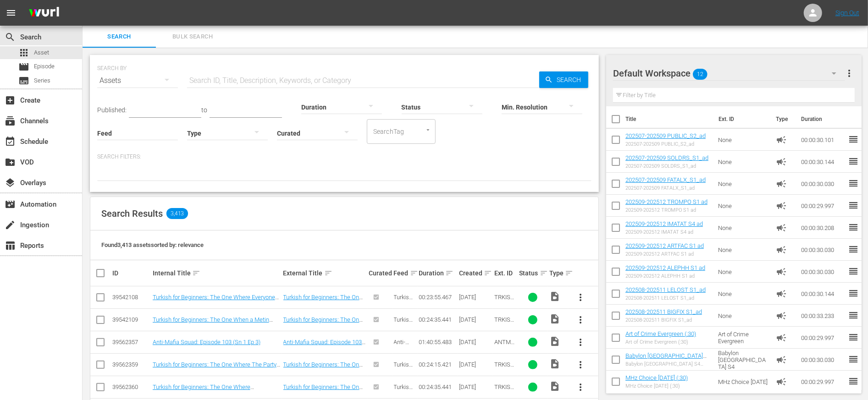  Describe the element at coordinates (505, 371) in the screenshot. I see `span: TRKISH_C_02022` at that location.